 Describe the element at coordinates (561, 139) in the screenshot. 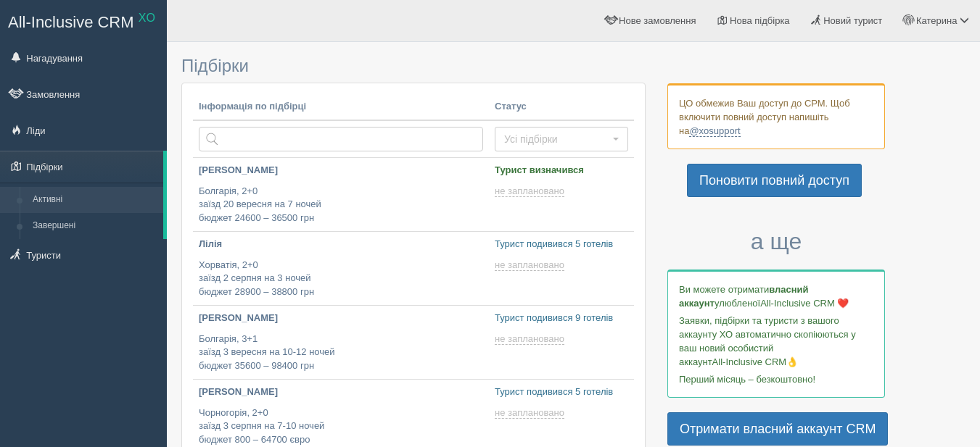

I see `button: Усі підбірки` at that location.